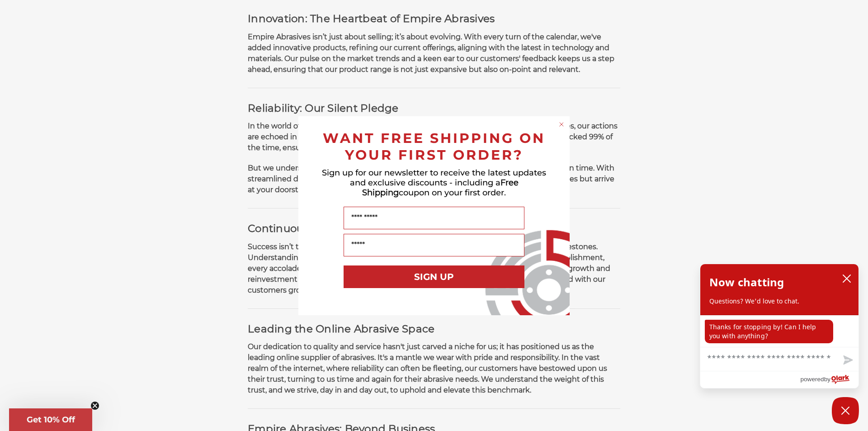 Image resolution: width=868 pixels, height=431 pixels. What do you see at coordinates (847, 361) in the screenshot?
I see `button: Send message` at bounding box center [847, 361].